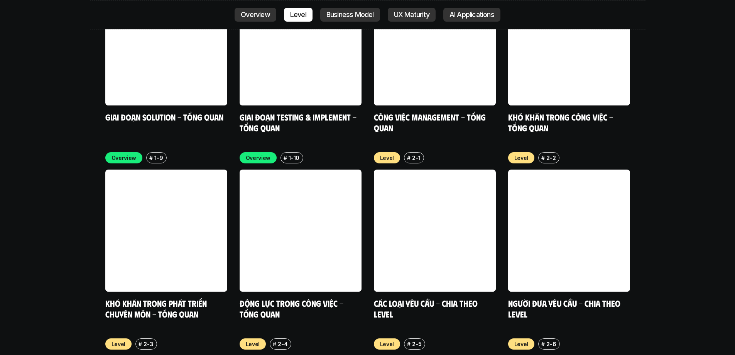 The image size is (735, 355). What do you see at coordinates (294, 157) in the screenshot?
I see `p: 1-10` at bounding box center [294, 157].